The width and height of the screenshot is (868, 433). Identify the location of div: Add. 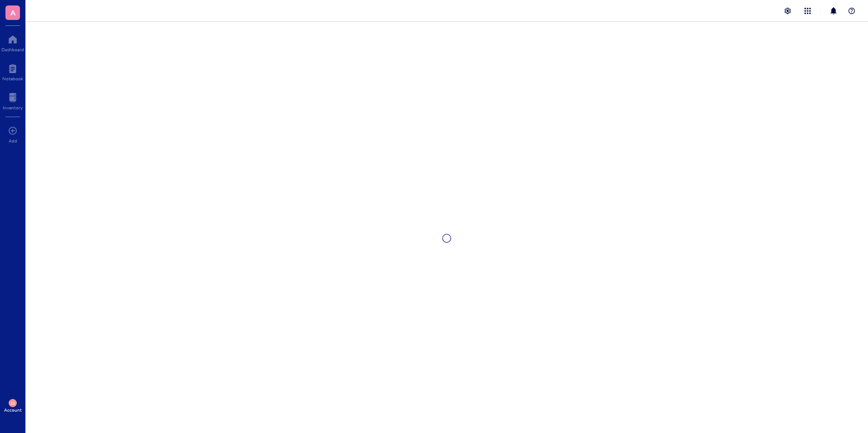
(13, 141).